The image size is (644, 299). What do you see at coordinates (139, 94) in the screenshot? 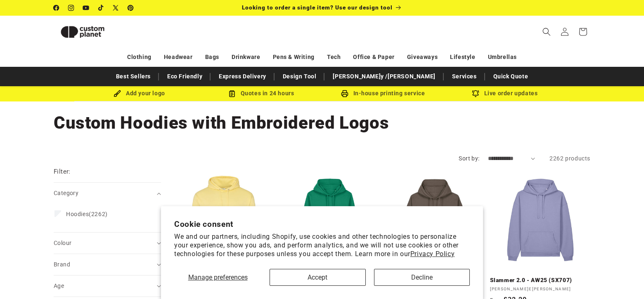
I see `div: Add your logo` at bounding box center [139, 94].